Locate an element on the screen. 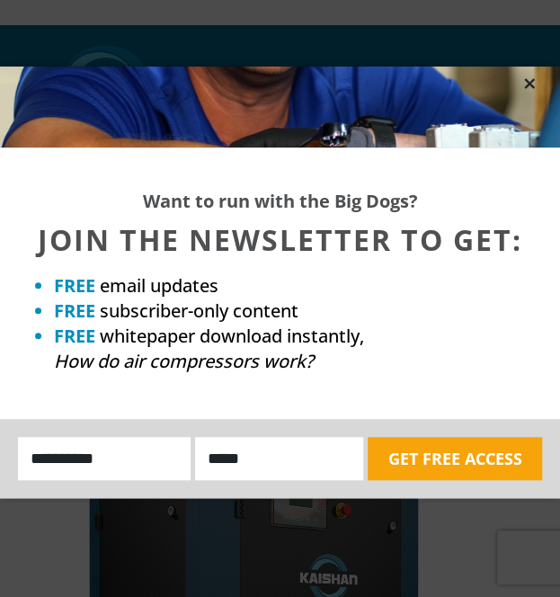 The height and width of the screenshot is (597, 560). span: subscriber-only content is located at coordinates (199, 310).